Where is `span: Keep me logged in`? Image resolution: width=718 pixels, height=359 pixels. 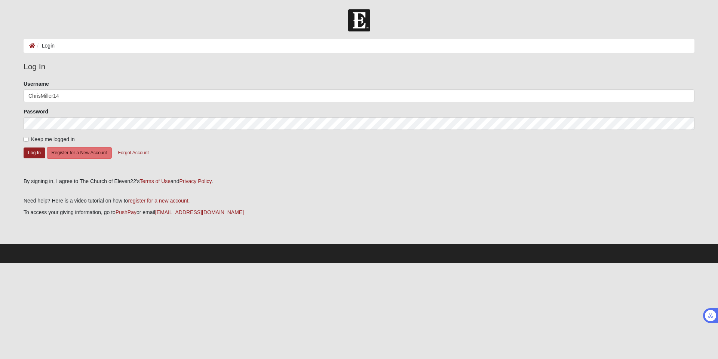
span: Keep me logged in is located at coordinates (53, 139).